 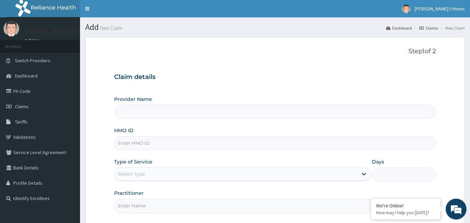 What do you see at coordinates (26, 76) in the screenshot?
I see `span: Dashboard` at bounding box center [26, 76].